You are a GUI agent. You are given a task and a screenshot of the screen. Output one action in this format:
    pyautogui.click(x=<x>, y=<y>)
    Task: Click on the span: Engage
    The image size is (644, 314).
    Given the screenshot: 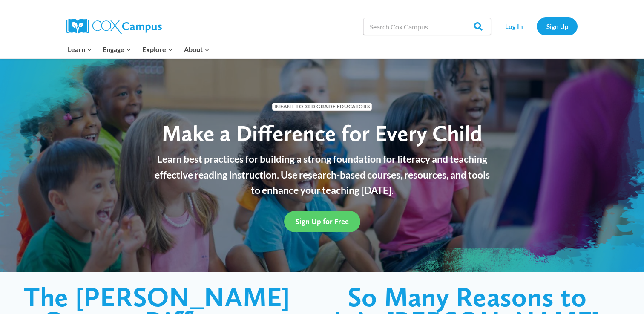 What is the action you would take?
    pyautogui.click(x=116, y=49)
    